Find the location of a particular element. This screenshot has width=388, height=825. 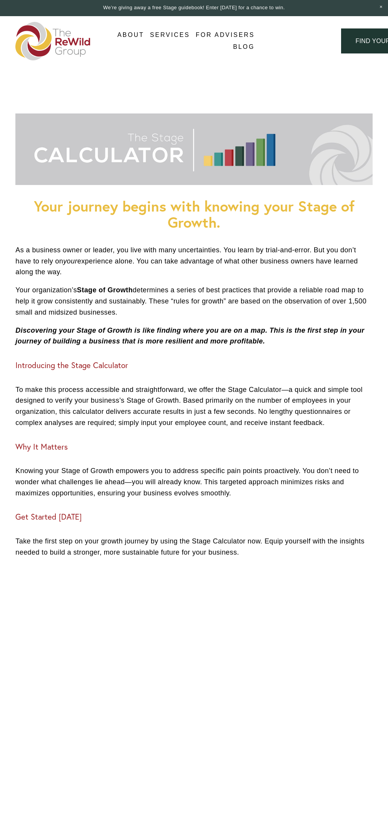

span: Services is located at coordinates (170, 35).